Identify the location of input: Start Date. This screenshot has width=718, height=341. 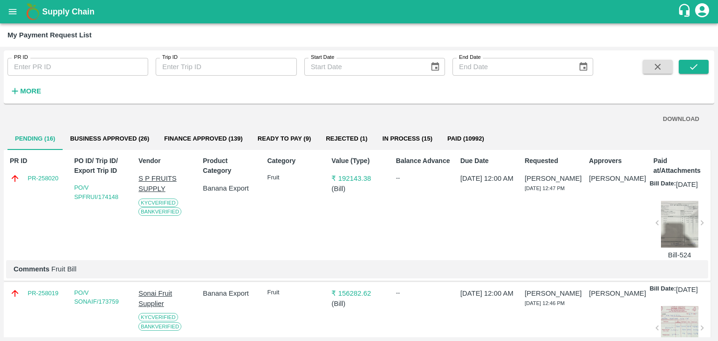
(363, 67).